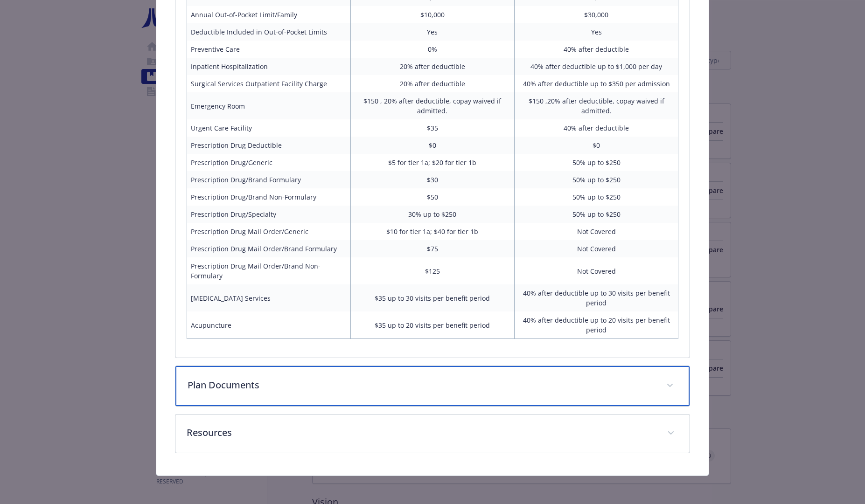 The image size is (865, 504). Describe the element at coordinates (432, 214) in the screenshot. I see `td: 30% up to $250` at that location.